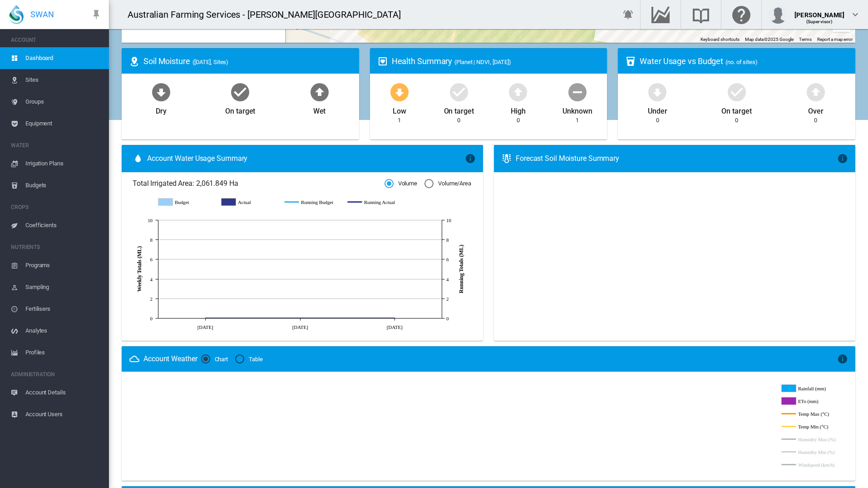  I want to click on tspan: Running Totals (ML), so click(461, 268).